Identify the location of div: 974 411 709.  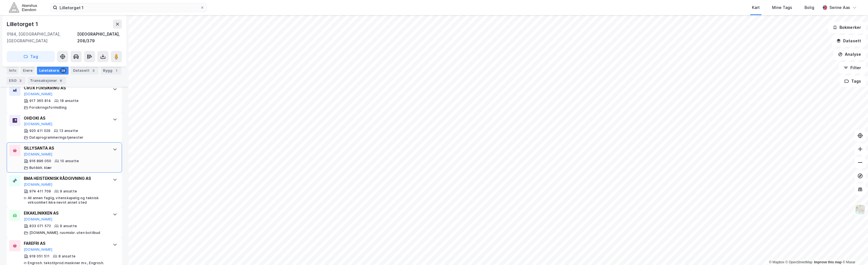
(40, 191).